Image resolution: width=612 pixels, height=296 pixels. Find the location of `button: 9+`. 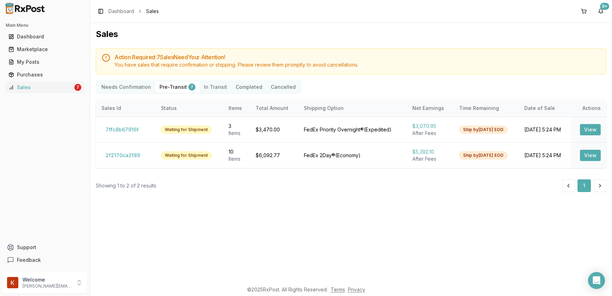

button: 9+ is located at coordinates (601, 11).